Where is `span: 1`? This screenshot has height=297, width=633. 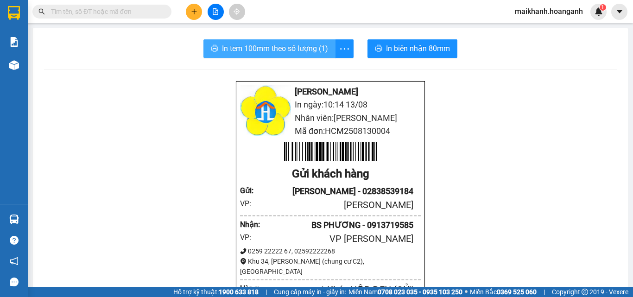 span: 1 is located at coordinates (602, 7).